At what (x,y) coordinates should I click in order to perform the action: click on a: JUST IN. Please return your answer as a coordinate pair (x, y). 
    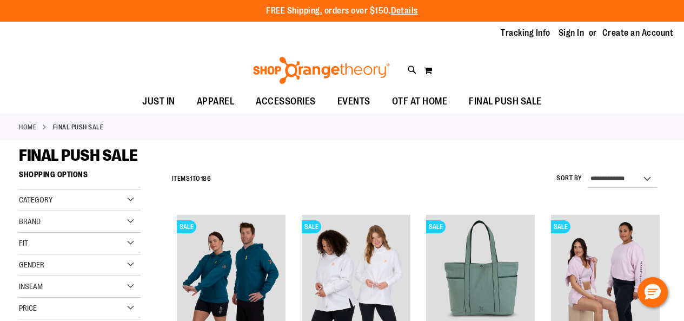
    Looking at the image, I should click on (158, 102).